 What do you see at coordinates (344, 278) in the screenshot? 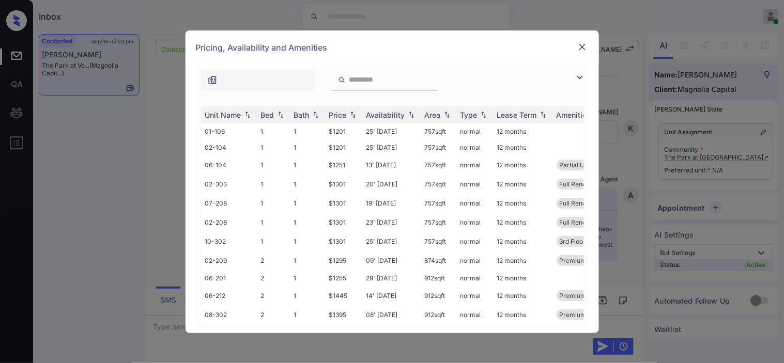
I see `td: $1255` at bounding box center [344, 278].